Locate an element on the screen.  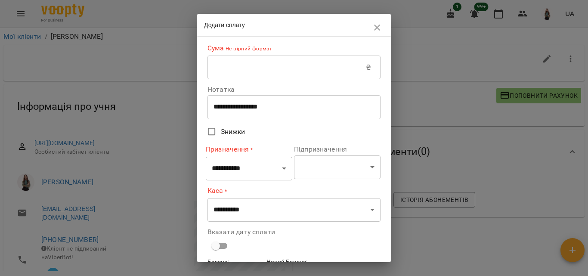
span: Додати сплату is located at coordinates (224, 25).